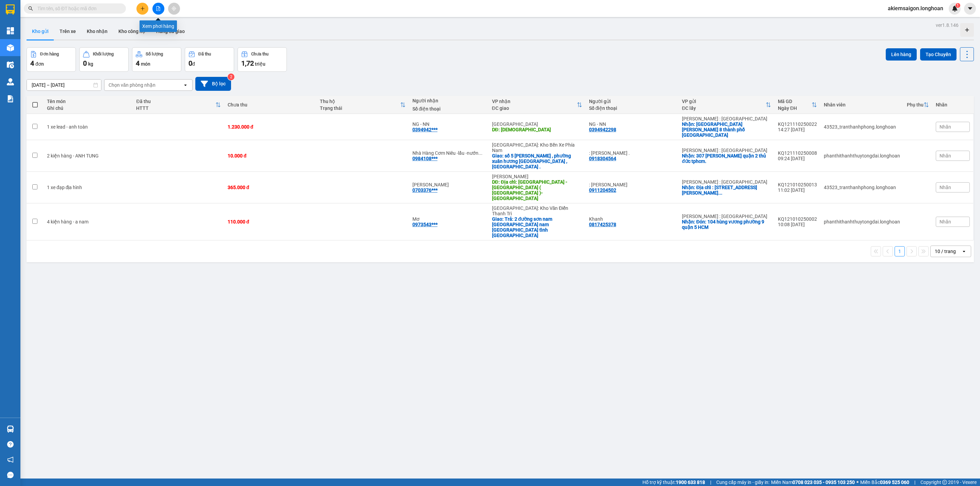 Image resolution: width=980 pixels, height=486 pixels. I want to click on span: Miền Nam, so click(813, 483).